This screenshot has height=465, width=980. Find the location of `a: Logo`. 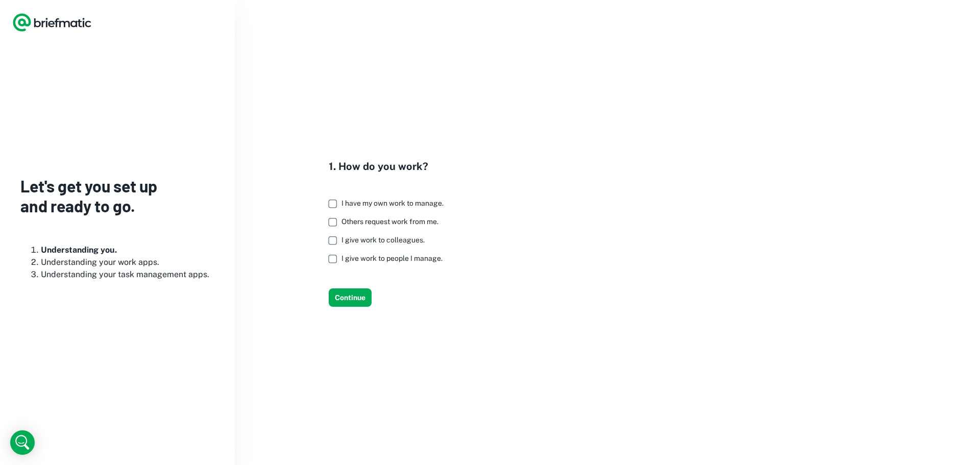

a: Logo is located at coordinates (52, 22).